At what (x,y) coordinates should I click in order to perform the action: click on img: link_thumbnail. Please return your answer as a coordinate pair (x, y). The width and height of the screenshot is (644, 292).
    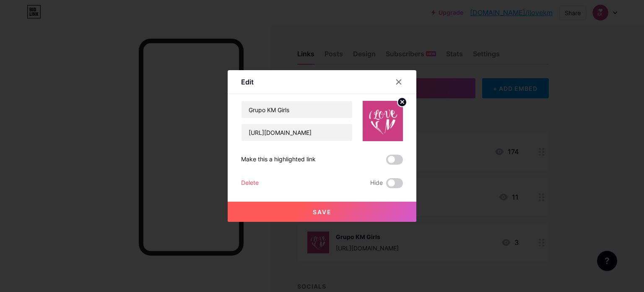
    Looking at the image, I should click on (383, 121).